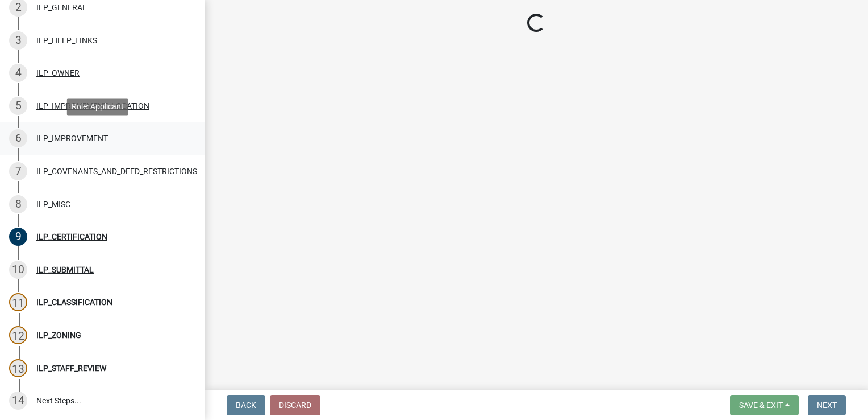  What do you see at coordinates (75, 301) in the screenshot?
I see `div: ILP_CLASSIFICATION` at bounding box center [75, 301].